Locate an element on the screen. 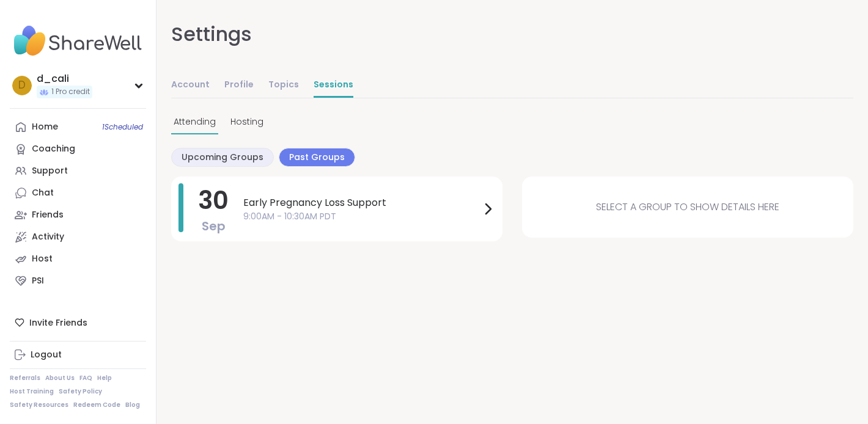 The width and height of the screenshot is (868, 424). div: Friends is located at coordinates (48, 215).